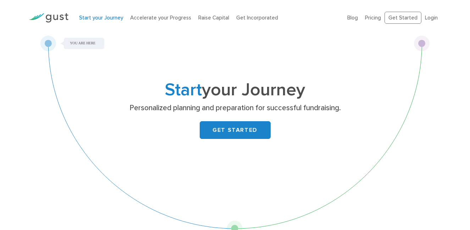 This screenshot has width=470, height=230. Describe the element at coordinates (214, 18) in the screenshot. I see `a: Raise Capital` at that location.